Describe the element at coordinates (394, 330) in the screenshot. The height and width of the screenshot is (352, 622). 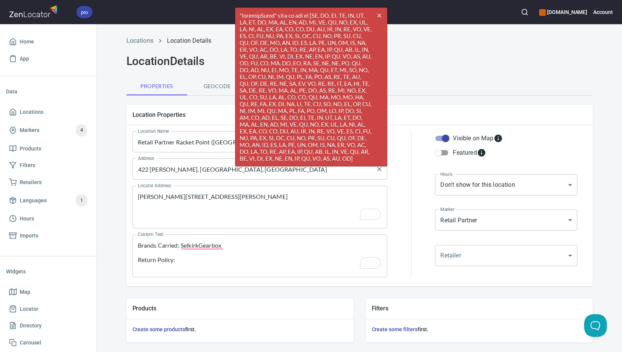
I see `a: Create some filters` at that location.